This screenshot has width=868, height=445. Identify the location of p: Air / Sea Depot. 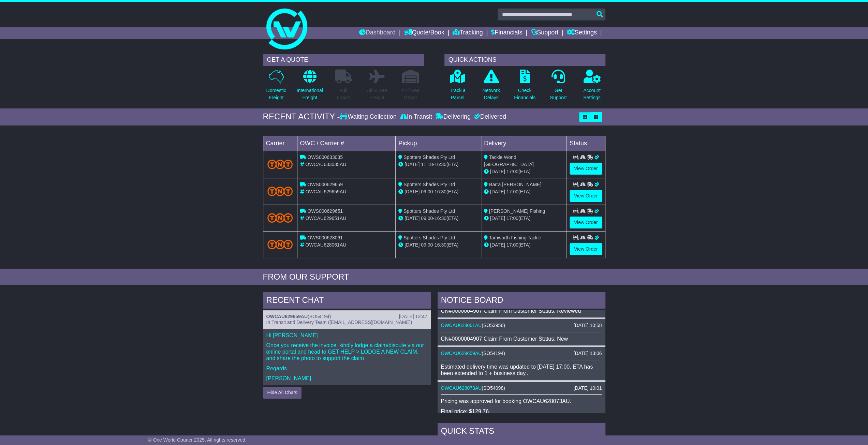
(411, 94).